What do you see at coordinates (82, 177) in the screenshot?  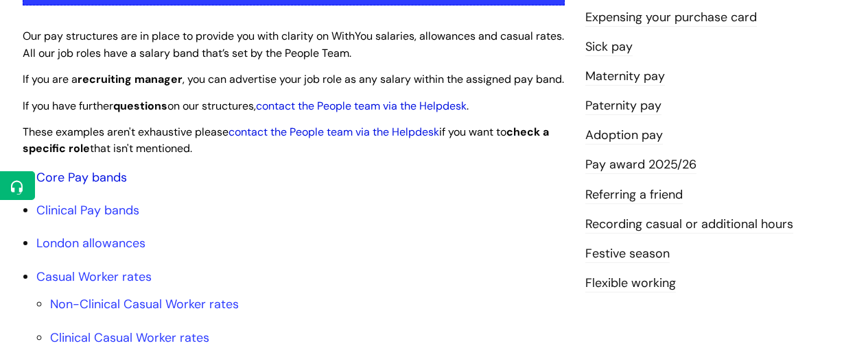 I see `a: Core Pay bands` at bounding box center [82, 177].